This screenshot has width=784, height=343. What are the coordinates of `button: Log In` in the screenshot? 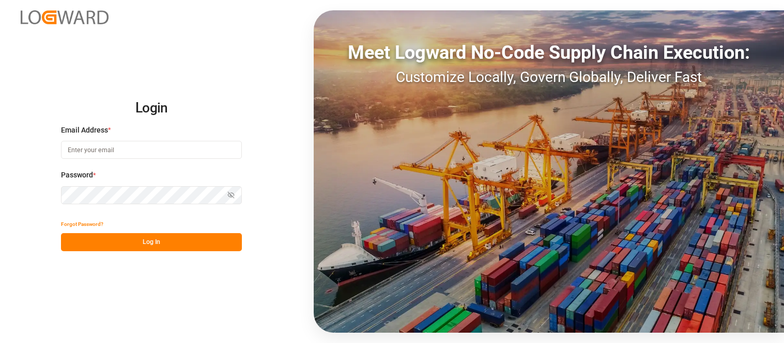 It's located at (151, 242).